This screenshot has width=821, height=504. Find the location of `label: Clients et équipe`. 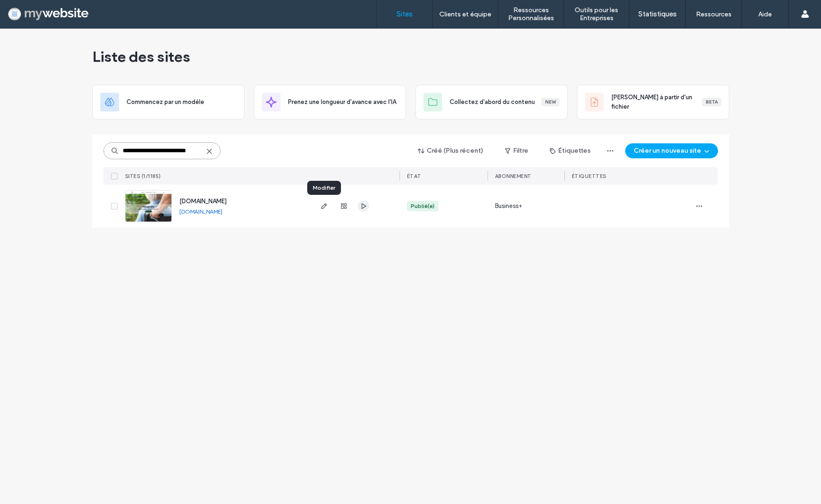

label: Clients et équipe is located at coordinates (465, 14).